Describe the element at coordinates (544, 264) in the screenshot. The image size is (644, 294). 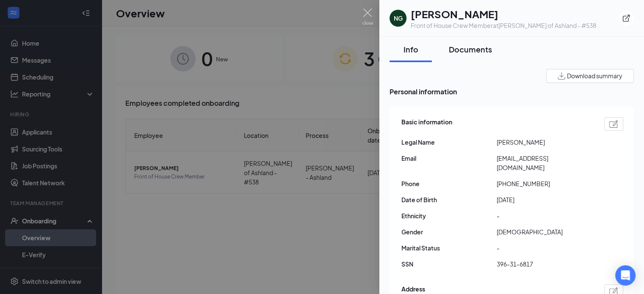
I see `span: 396-31-6817` at that location.